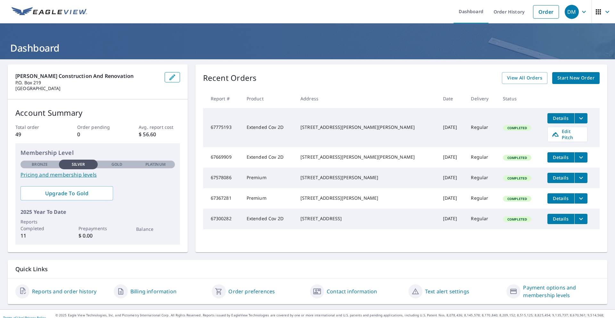 Image resolution: width=615 pixels, height=318 pixels. What do you see at coordinates (98, 212) in the screenshot?
I see `p: 2025 Year To Date` at bounding box center [98, 212].